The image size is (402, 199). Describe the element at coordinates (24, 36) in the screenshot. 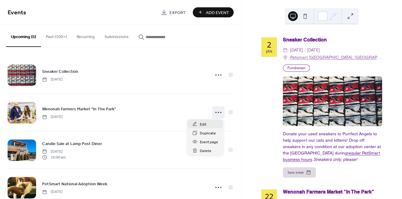

I see `button: Upcoming (5)` at that location.